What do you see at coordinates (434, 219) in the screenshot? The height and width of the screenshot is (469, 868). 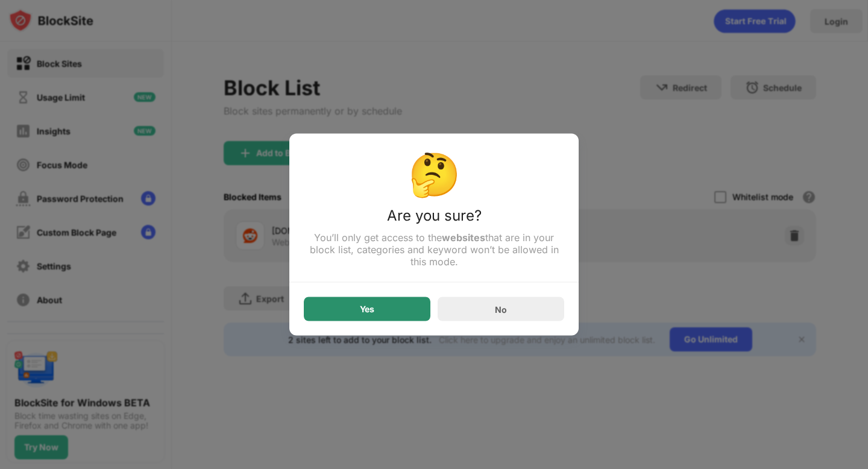 I see `div: Are you sure?` at bounding box center [434, 219].